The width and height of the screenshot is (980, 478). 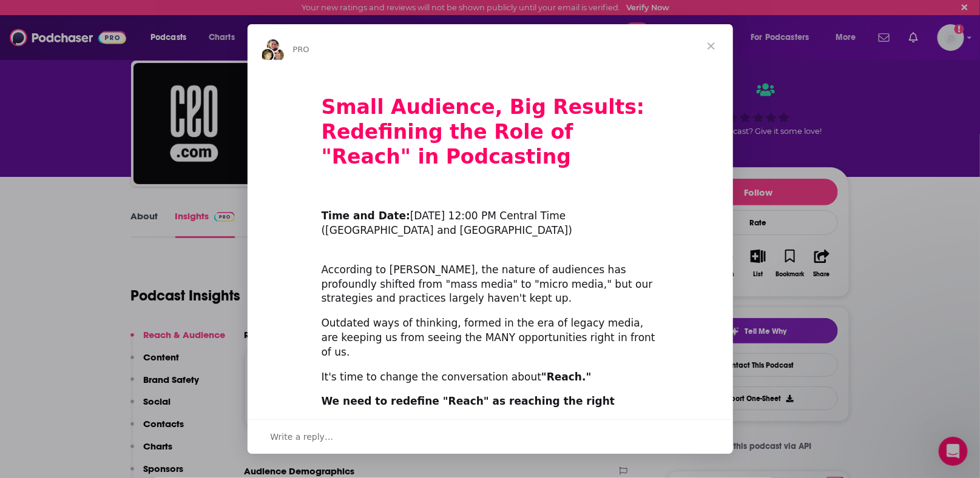 What do you see at coordinates (366, 216) in the screenshot?
I see `b: Time and Date:` at bounding box center [366, 216].